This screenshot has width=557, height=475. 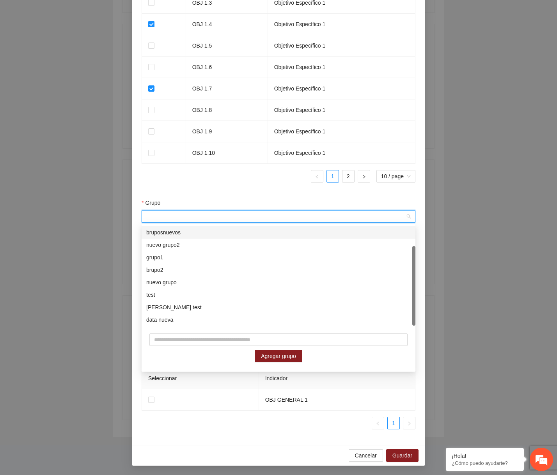 What do you see at coordinates (227, 46) in the screenshot?
I see `td: OBJ 1.5` at bounding box center [227, 46].